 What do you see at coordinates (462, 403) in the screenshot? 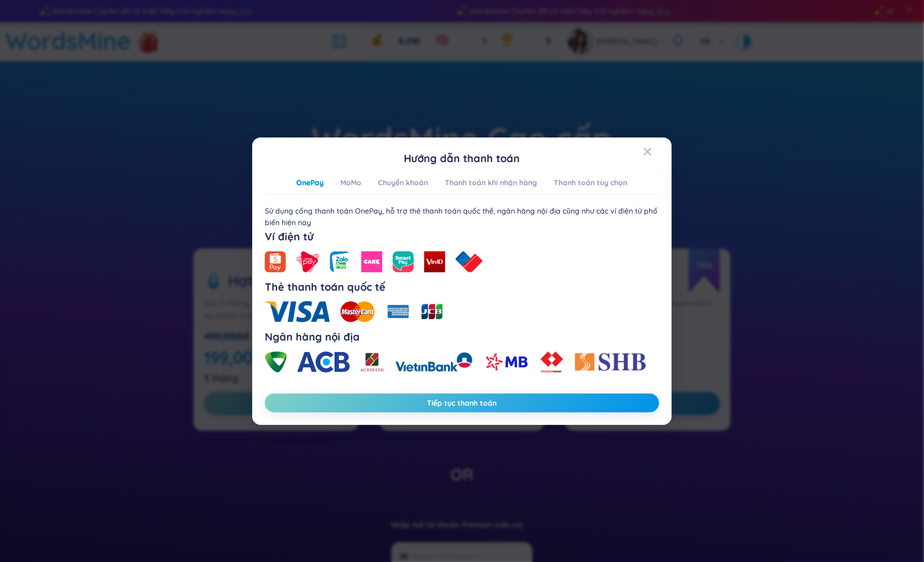
I see `button: Tiếp tục thanh toán` at bounding box center [462, 403].